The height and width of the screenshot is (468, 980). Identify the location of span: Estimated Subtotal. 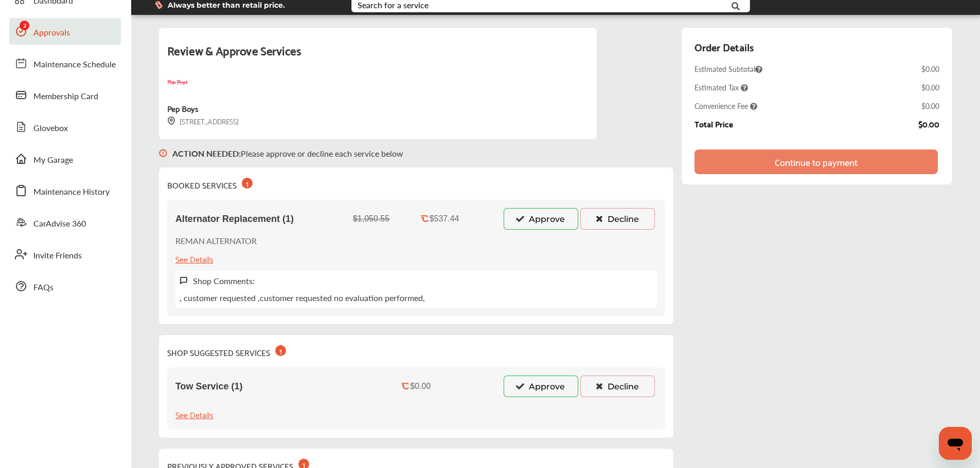
(728, 69).